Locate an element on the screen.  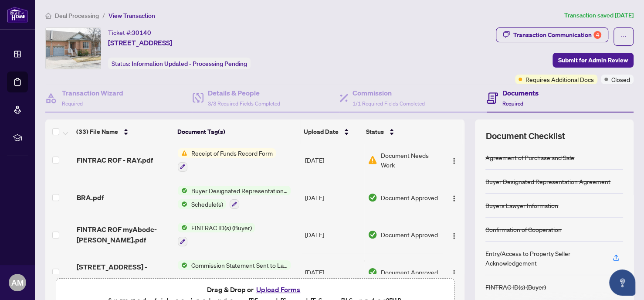
span: Schedule(s) is located at coordinates (206, 204).